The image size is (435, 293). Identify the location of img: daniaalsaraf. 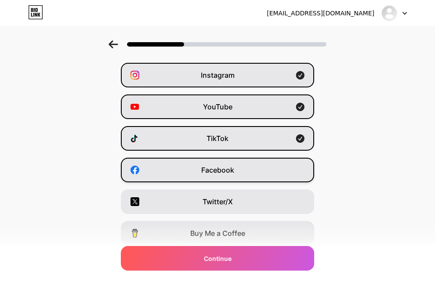
(389, 13).